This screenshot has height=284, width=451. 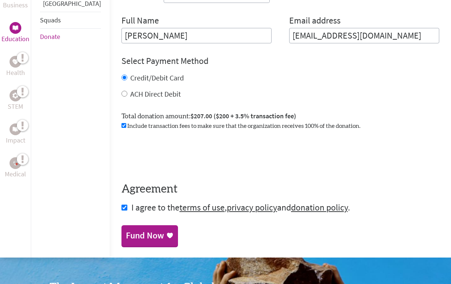 What do you see at coordinates (15, 134) in the screenshot?
I see `a: ImpactImpact` at bounding box center [15, 134].